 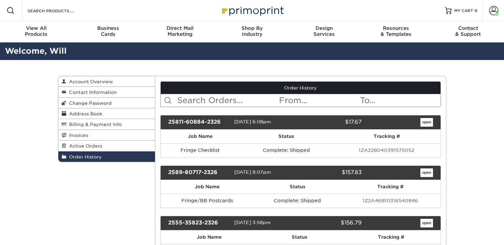 What do you see at coordinates (468, 32) in the screenshot?
I see `a: Contact& Support` at bounding box center [468, 32].